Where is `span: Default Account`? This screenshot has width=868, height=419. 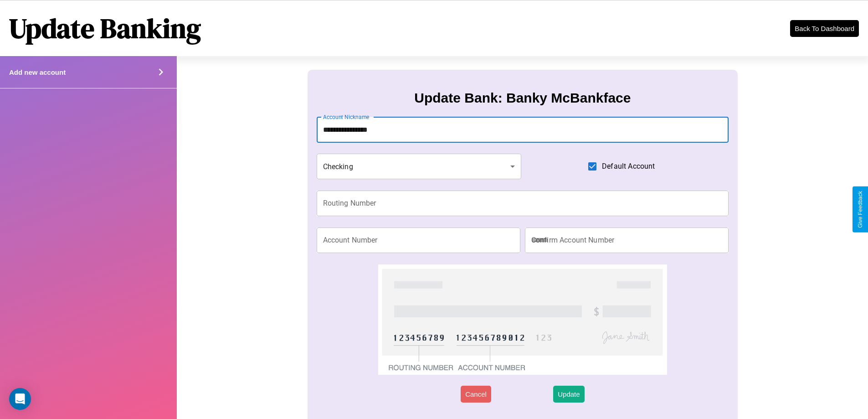 span: Default Account is located at coordinates (628, 167).